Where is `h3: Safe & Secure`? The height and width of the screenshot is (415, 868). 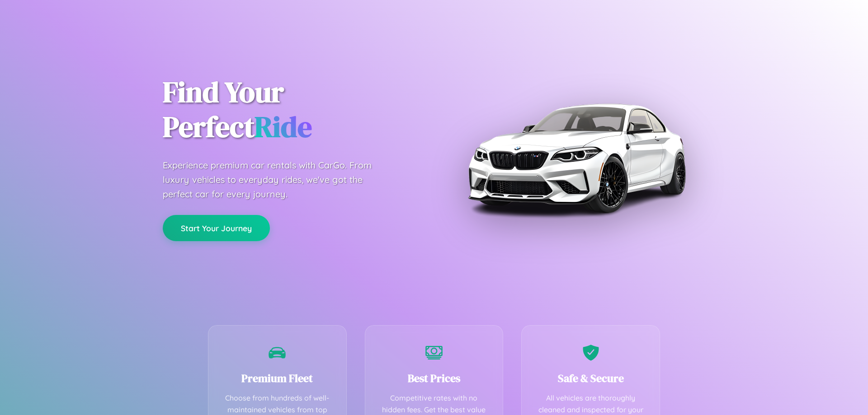
h3: Safe & Secure is located at coordinates (591, 378).